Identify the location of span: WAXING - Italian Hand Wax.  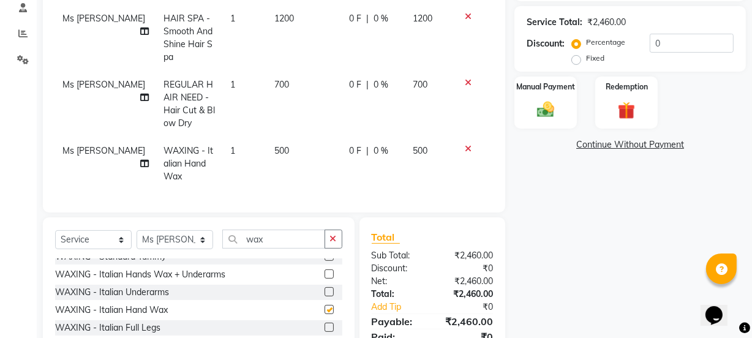
(188, 164).